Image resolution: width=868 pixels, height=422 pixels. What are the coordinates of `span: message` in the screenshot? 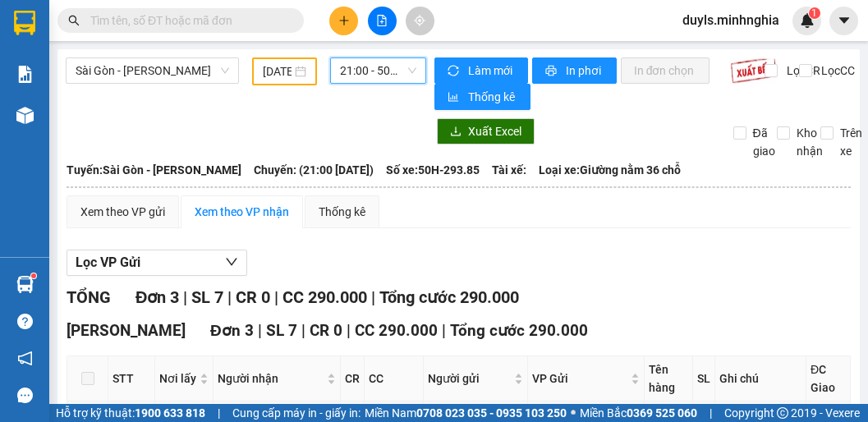 It's located at (25, 395).